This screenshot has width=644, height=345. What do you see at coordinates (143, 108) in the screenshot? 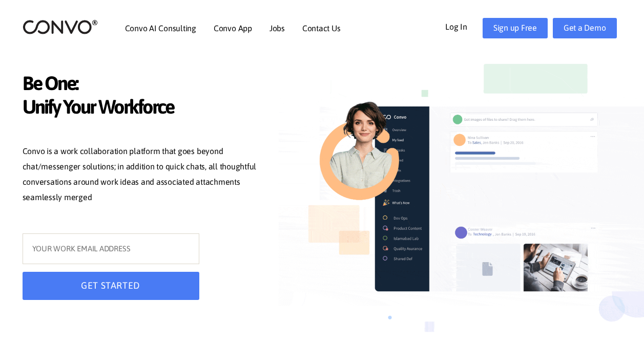
I see `span: Unify Your Workforce` at bounding box center [143, 108].